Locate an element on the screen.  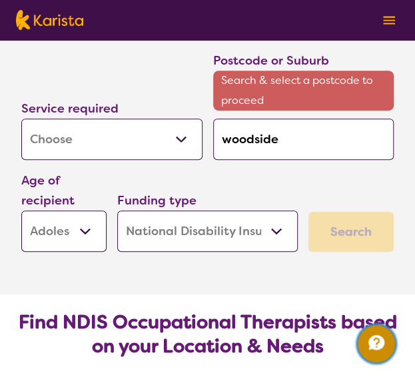
label: Service required is located at coordinates (70, 108).